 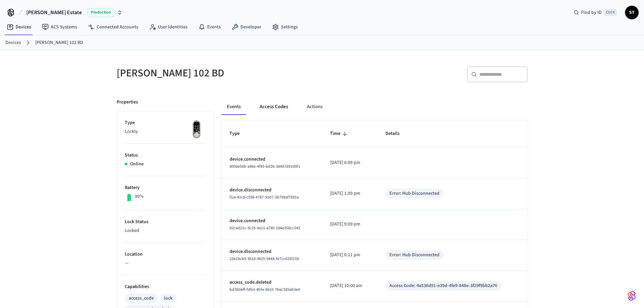 I want to click on button: ST, so click(x=632, y=12).